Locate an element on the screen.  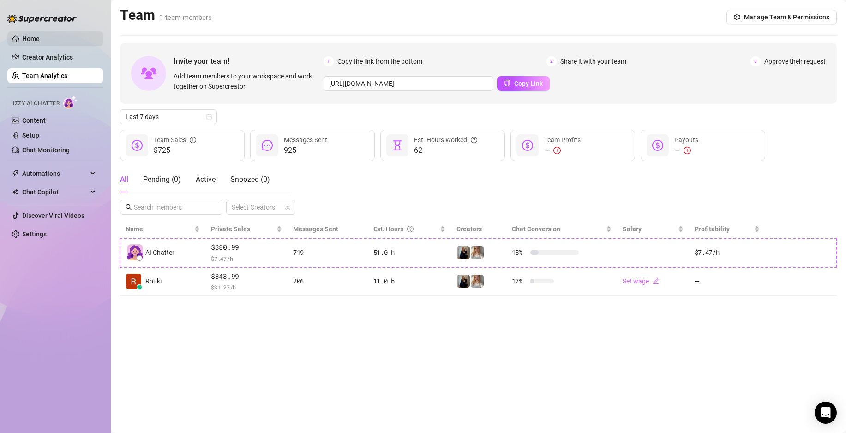
span: 17 % is located at coordinates (519, 281).